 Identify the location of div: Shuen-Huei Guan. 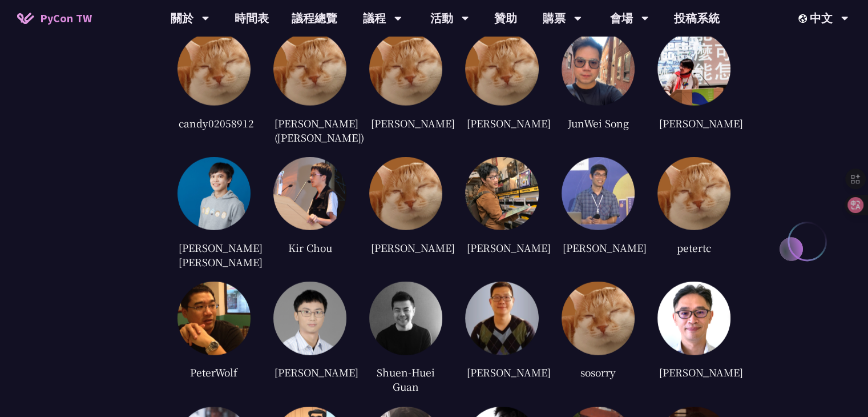
(406, 379).